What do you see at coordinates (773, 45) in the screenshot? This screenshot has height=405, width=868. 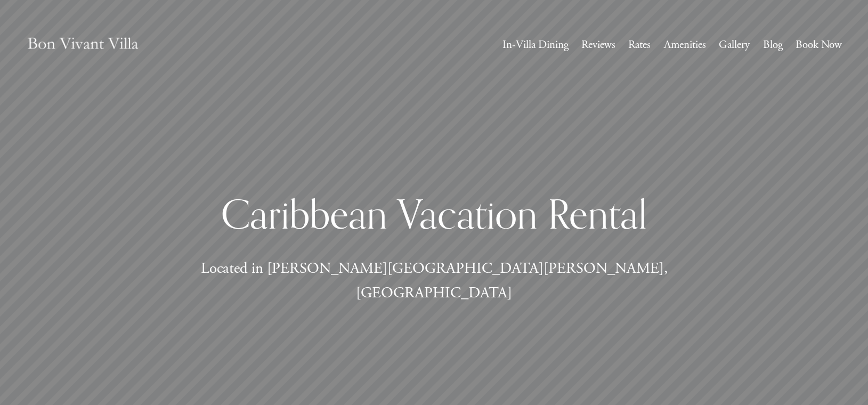 I see `a: Blog` at bounding box center [773, 45].